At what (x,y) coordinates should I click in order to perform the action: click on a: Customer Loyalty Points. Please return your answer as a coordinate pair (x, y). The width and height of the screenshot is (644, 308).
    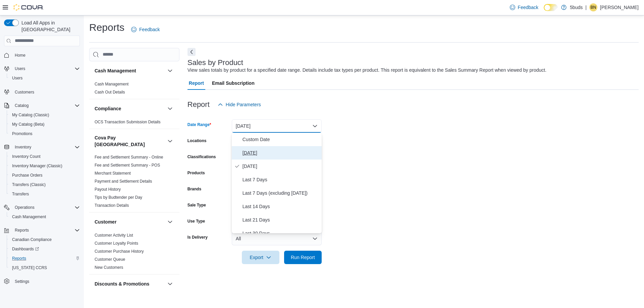
    Looking at the image, I should click on (117, 244).